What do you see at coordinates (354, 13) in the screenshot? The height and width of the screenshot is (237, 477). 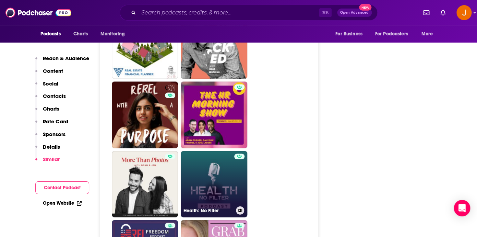 I see `span: Open Advanced` at bounding box center [354, 13].